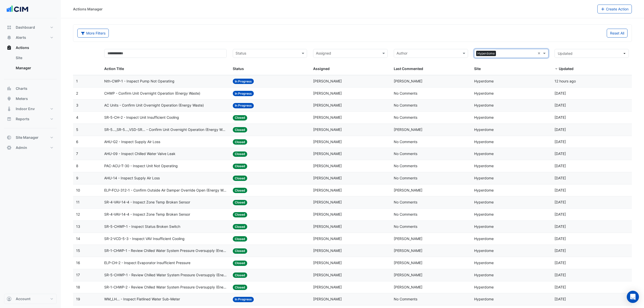 The height and width of the screenshot is (308, 644). I want to click on a: Site, so click(34, 58).